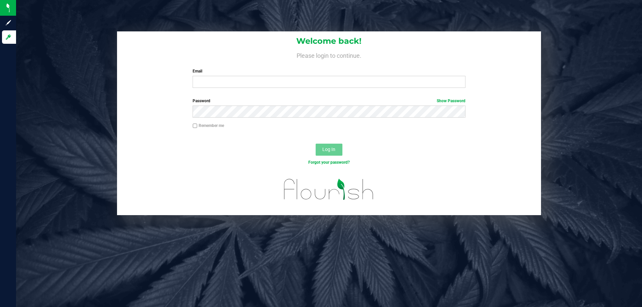  What do you see at coordinates (208, 126) in the screenshot?
I see `label: Remember me` at bounding box center [208, 126].